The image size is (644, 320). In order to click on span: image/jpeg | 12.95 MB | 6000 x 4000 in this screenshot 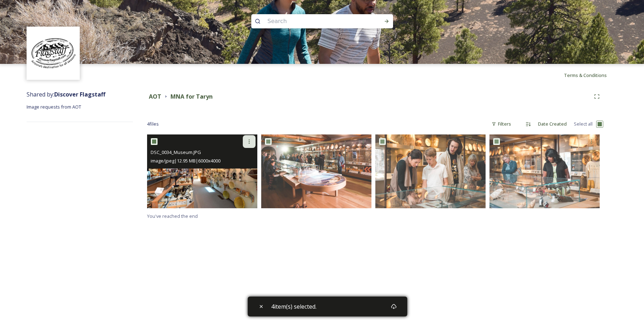, I will do `click(185, 161)`.